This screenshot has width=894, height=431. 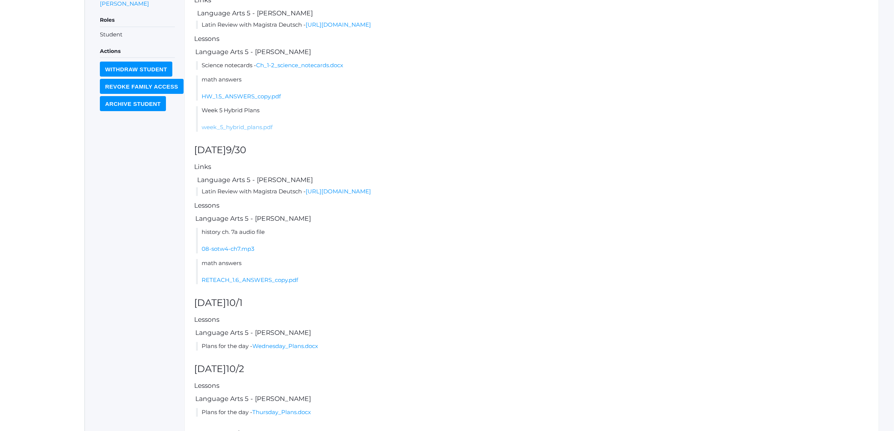 What do you see at coordinates (228, 249) in the screenshot?
I see `a: 08-sotw4-ch7.mp3` at bounding box center [228, 249].